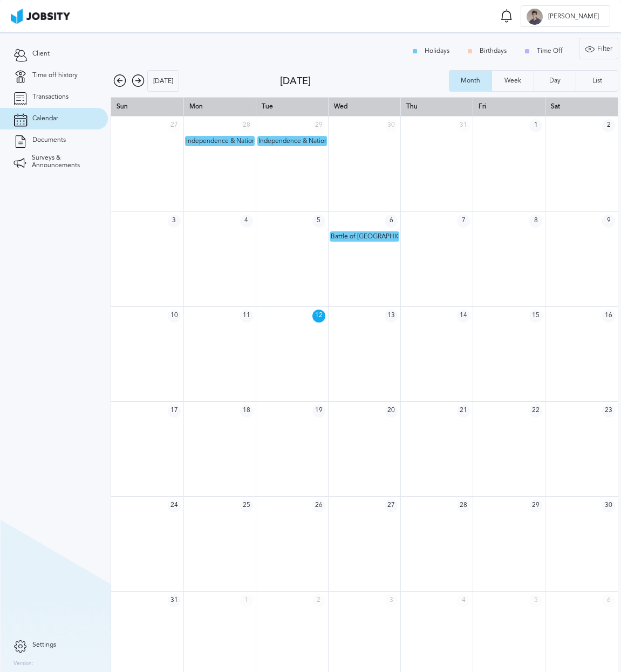 The image size is (621, 672). What do you see at coordinates (608, 316) in the screenshot?
I see `span: 16` at bounding box center [608, 316].